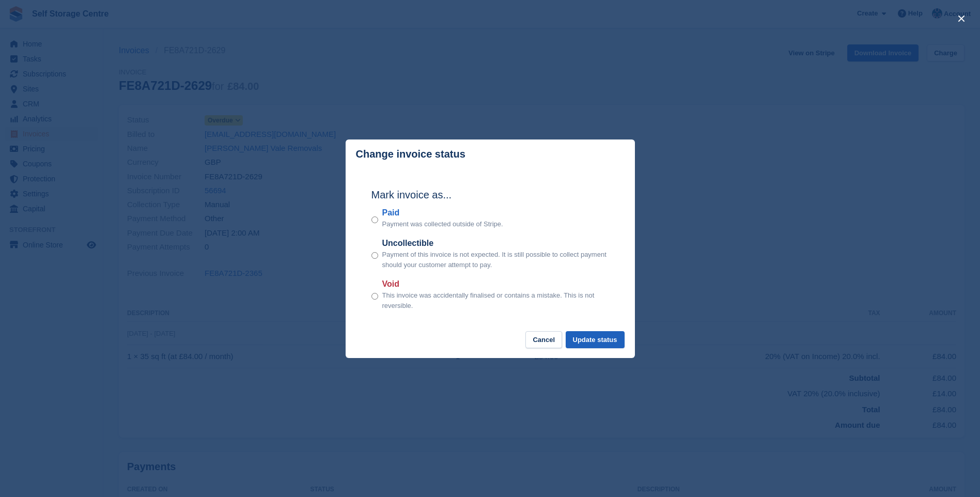 This screenshot has height=497, width=980. Describe the element at coordinates (495, 300) in the screenshot. I see `p: This invoice was accidentally finalised or contains a mistake. This is not reversible.` at that location.